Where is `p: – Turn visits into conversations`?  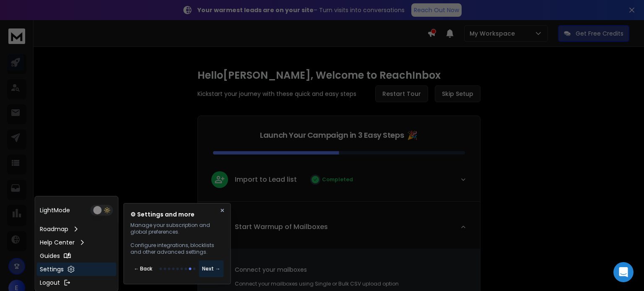 p: – Turn visits into conversations is located at coordinates (301, 10).